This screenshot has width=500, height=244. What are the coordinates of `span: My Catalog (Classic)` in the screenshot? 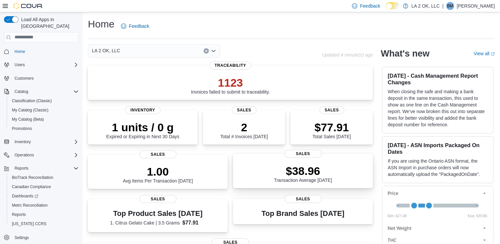 It's located at (30, 110).